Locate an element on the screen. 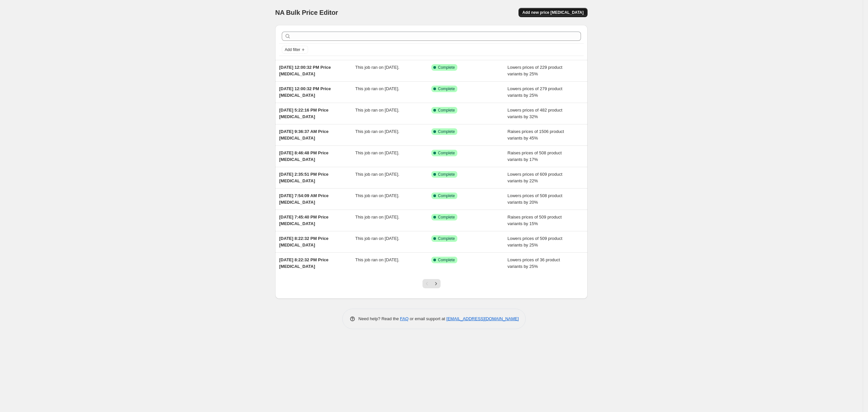 The width and height of the screenshot is (868, 412). span: Lowers prices of 508 product variants by 20% is located at coordinates (535, 199).